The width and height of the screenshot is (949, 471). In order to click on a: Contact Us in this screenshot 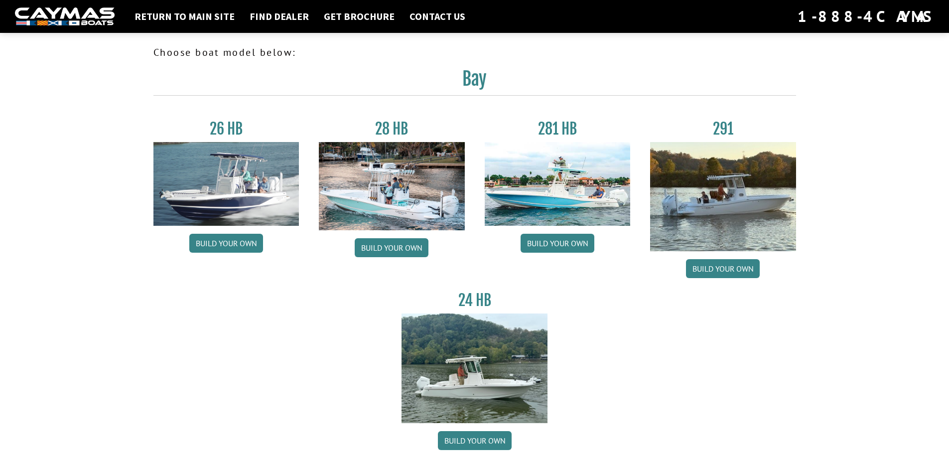, I will do `click(437, 16)`.